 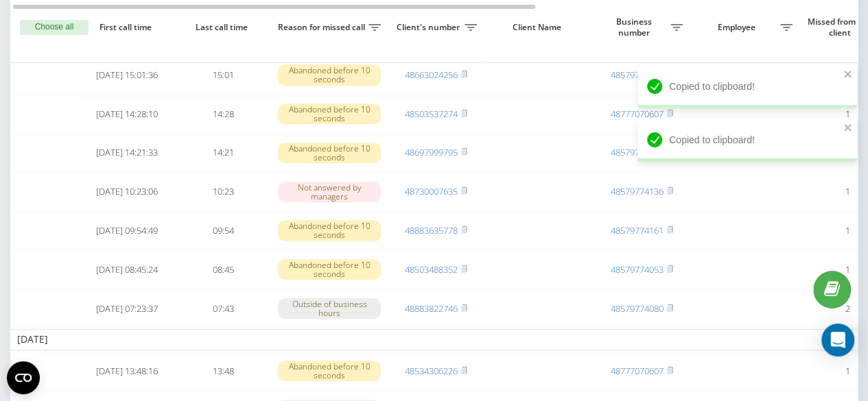 I want to click on a: 48579774136, so click(x=636, y=191).